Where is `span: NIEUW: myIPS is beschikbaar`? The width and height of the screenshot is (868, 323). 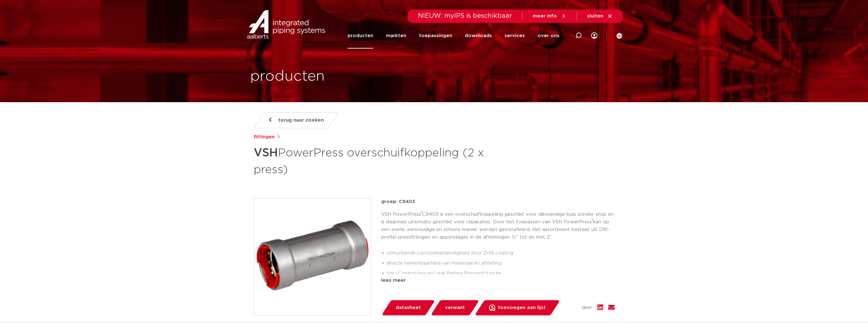
span: NIEUW: myIPS is beschikbaar is located at coordinates (465, 16).